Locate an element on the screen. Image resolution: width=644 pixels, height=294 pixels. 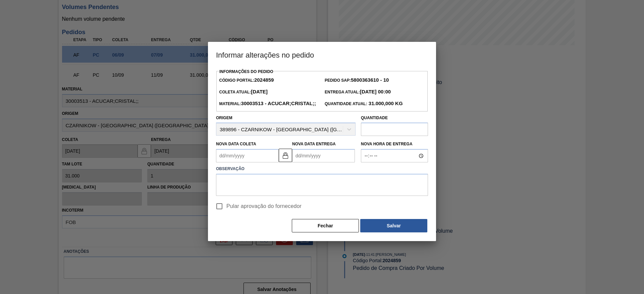
strong: 31.000,000 KG is located at coordinates (385, 103).